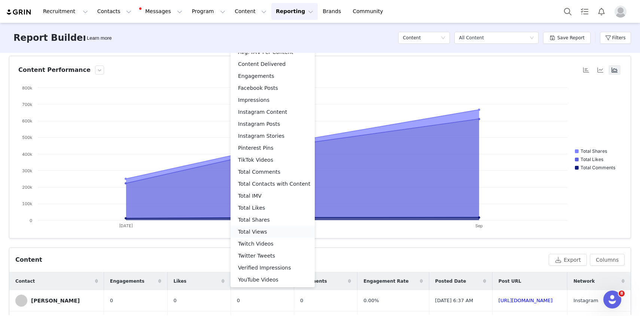  What do you see at coordinates (602, 11) in the screenshot?
I see `button: Notifications` at bounding box center [602, 11].